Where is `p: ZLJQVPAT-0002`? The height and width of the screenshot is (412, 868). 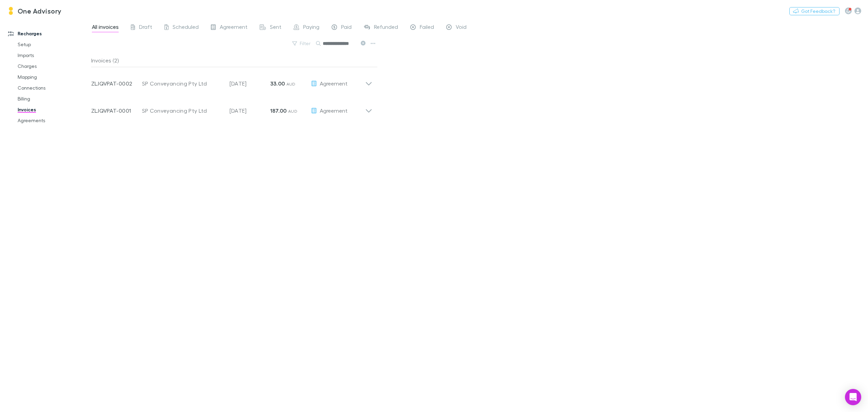
p: ZLJQVPAT-0002 is located at coordinates (116, 83).